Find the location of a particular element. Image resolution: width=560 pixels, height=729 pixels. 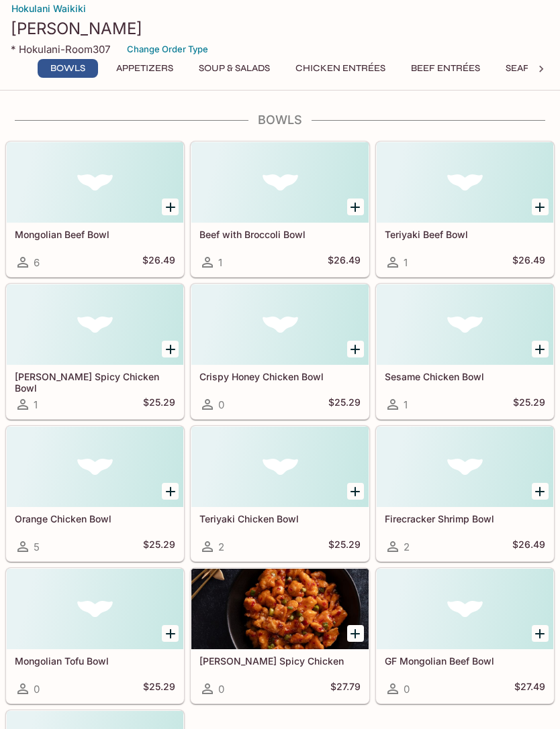

h5: Mongolian Tofu Bowl is located at coordinates (94, 661).